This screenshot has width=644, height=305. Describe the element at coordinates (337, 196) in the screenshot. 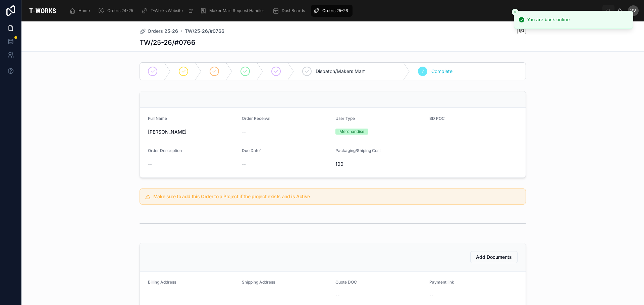

I see `h5: Make sure to add this Order to a Project if the project exists and is Active` at that location.